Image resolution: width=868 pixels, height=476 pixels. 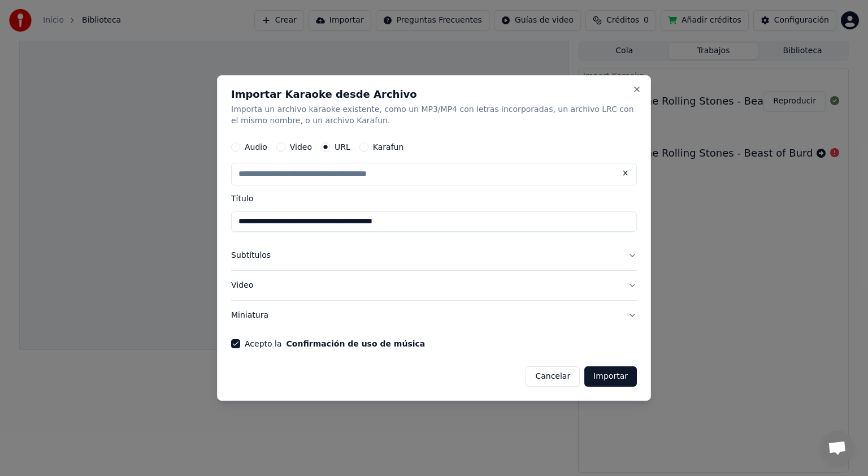 I want to click on button: Cancelar, so click(x=553, y=376).